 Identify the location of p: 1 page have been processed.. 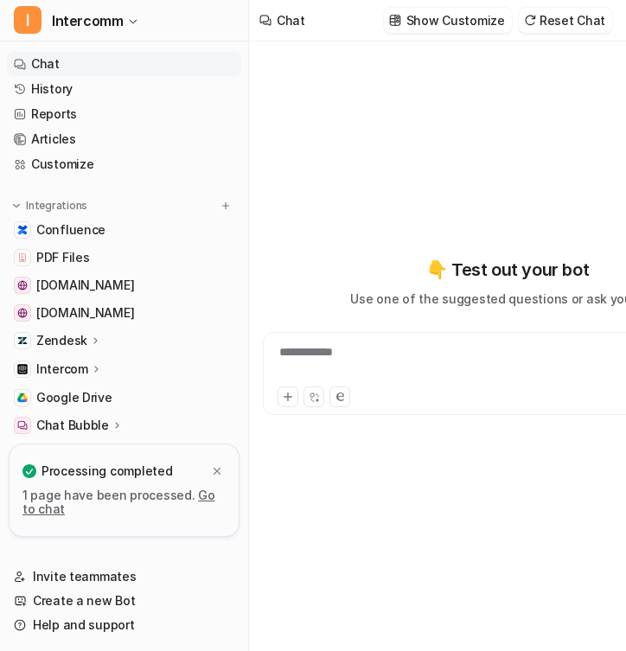
(124, 502).